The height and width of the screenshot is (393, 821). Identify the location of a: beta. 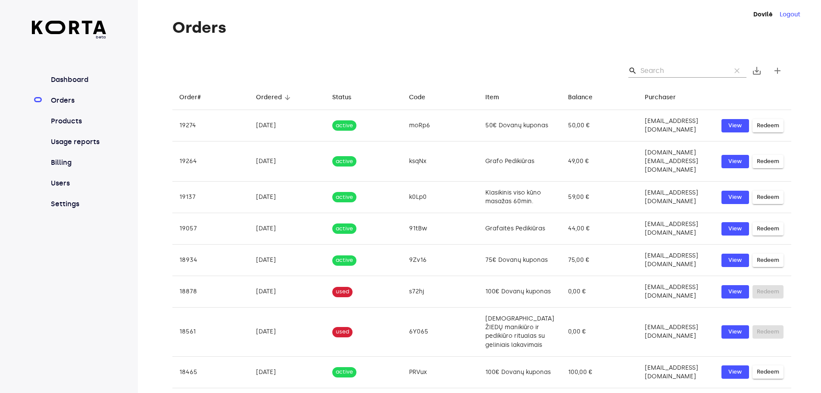
(69, 30).